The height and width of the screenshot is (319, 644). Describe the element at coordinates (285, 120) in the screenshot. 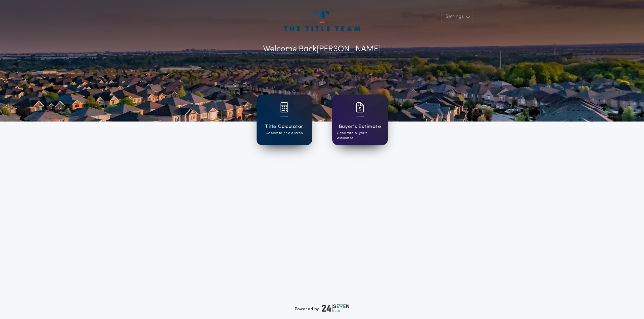

I see `a: card iconTitle CalculatorGenerate title quotes` at that location.